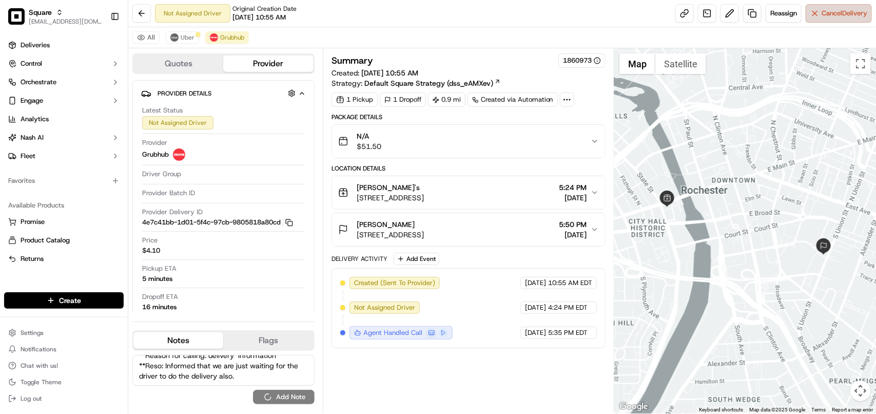 The height and width of the screenshot is (414, 876). I want to click on a: Created via Automation, so click(513, 100).